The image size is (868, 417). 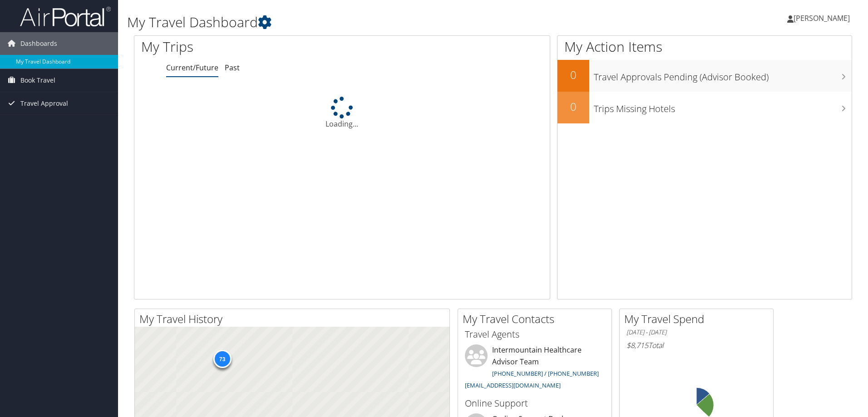 What do you see at coordinates (294, 319) in the screenshot?
I see `h2: My Travel History` at bounding box center [294, 319].